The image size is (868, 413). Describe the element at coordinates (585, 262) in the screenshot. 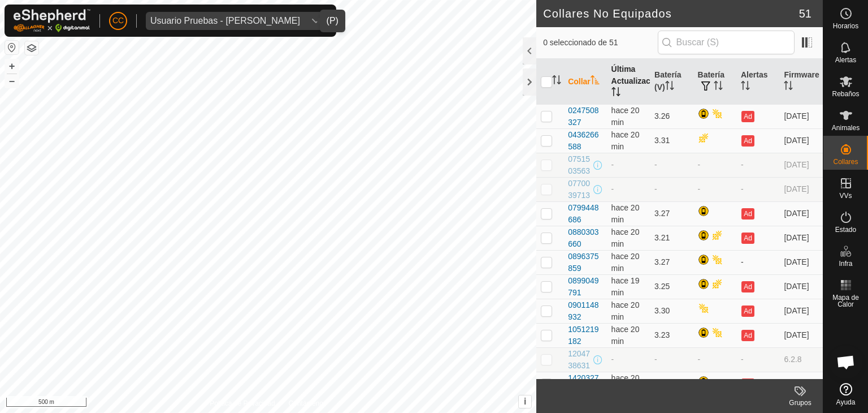

I see `div: 0896375859` at that location.